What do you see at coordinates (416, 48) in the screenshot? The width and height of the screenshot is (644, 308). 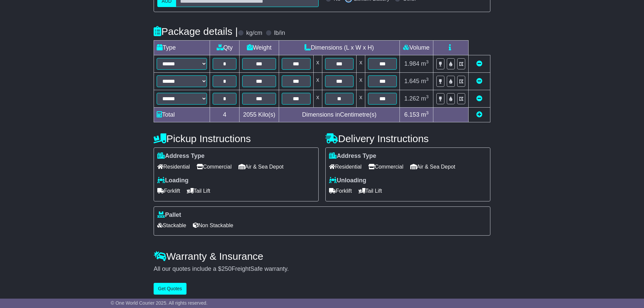 I see `td: Volume` at bounding box center [416, 48].